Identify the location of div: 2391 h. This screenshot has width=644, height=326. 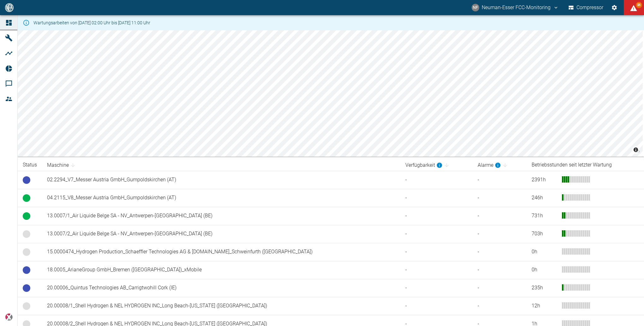
(544, 180).